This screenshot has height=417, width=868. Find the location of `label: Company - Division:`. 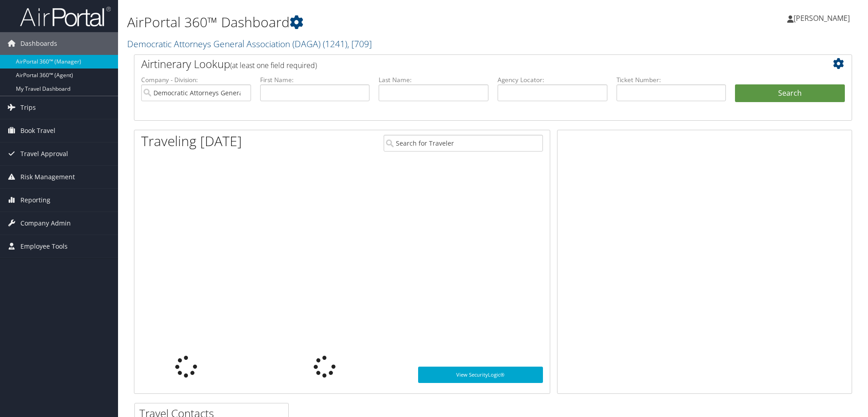

label: Company - Division: is located at coordinates (196, 80).